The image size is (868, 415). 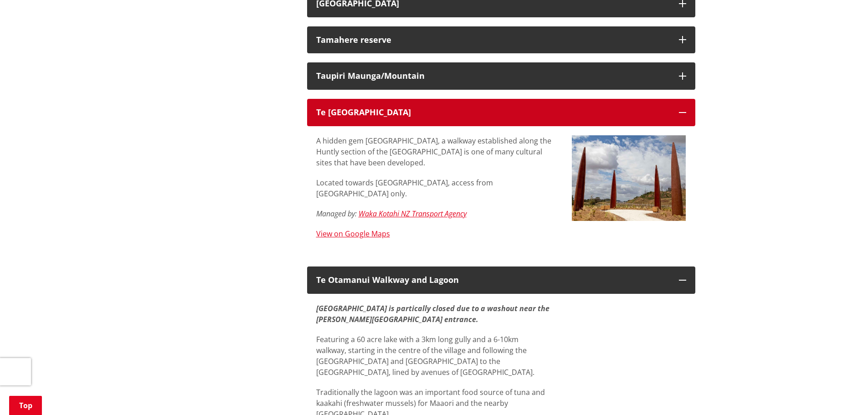 What do you see at coordinates (501, 40) in the screenshot?
I see `button: Tamahere reserve` at bounding box center [501, 40].